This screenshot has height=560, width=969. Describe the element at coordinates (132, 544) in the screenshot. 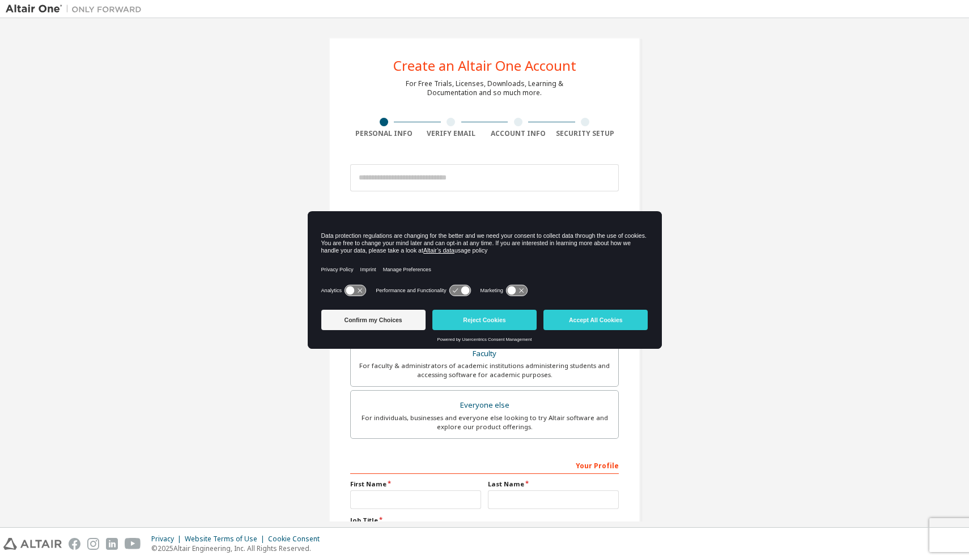

I see `img: youtube.svg` at that location.